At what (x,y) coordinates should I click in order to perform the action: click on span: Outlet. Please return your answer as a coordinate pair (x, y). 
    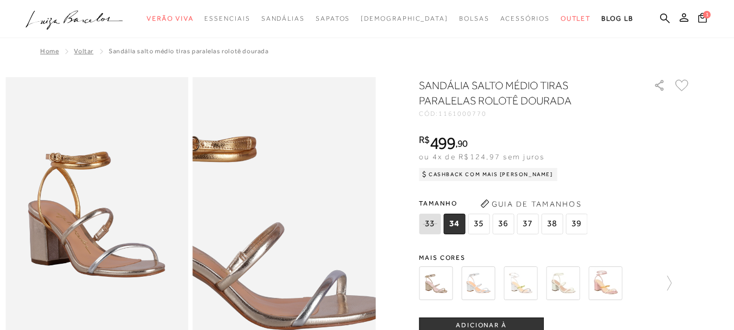
    Looking at the image, I should click on (576, 18).